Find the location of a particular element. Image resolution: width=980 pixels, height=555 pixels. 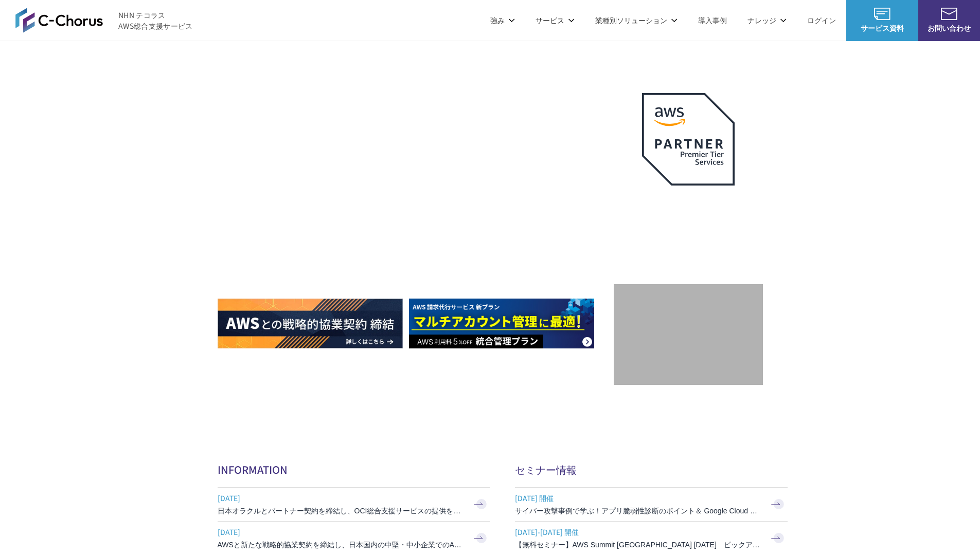

a: AWS総合支援サービス C-Chorus NHN テコラスAWS総合支援サービス is located at coordinates (104, 20).